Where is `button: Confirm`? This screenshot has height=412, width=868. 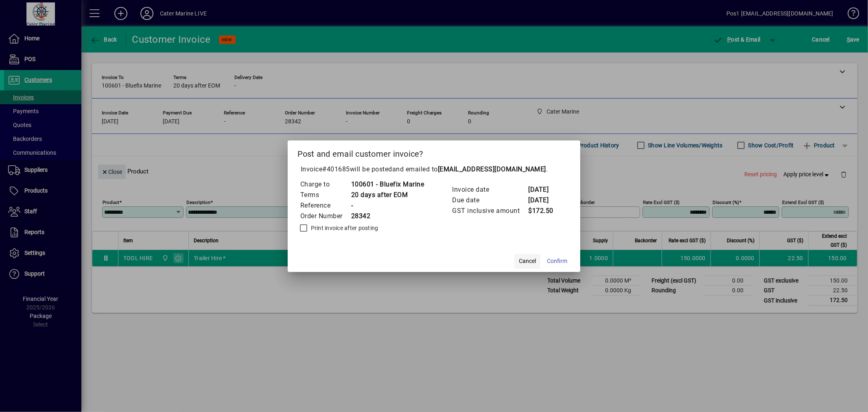
button: Confirm is located at coordinates (557, 261).